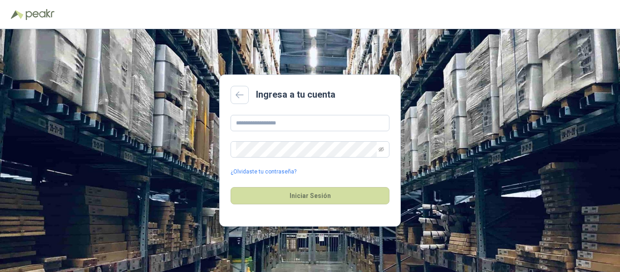 This screenshot has width=620, height=272. I want to click on img: Peakr, so click(40, 15).